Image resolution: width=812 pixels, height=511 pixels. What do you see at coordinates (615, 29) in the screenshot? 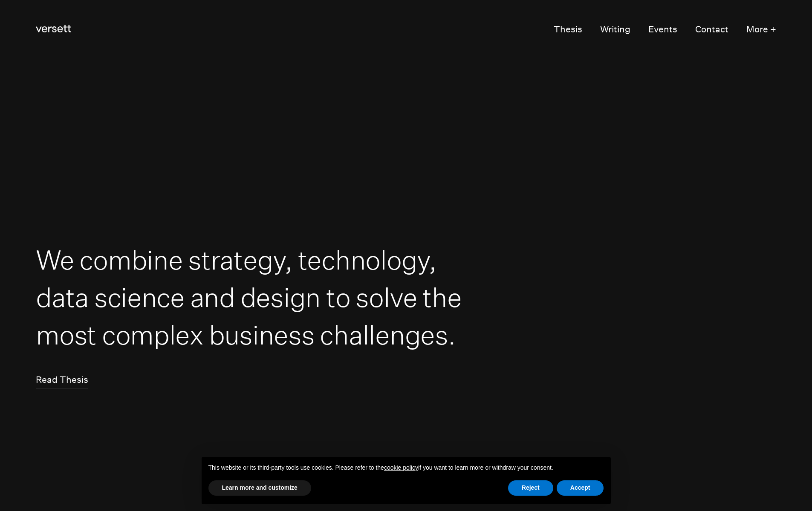
I see `a: Writing` at bounding box center [615, 29].